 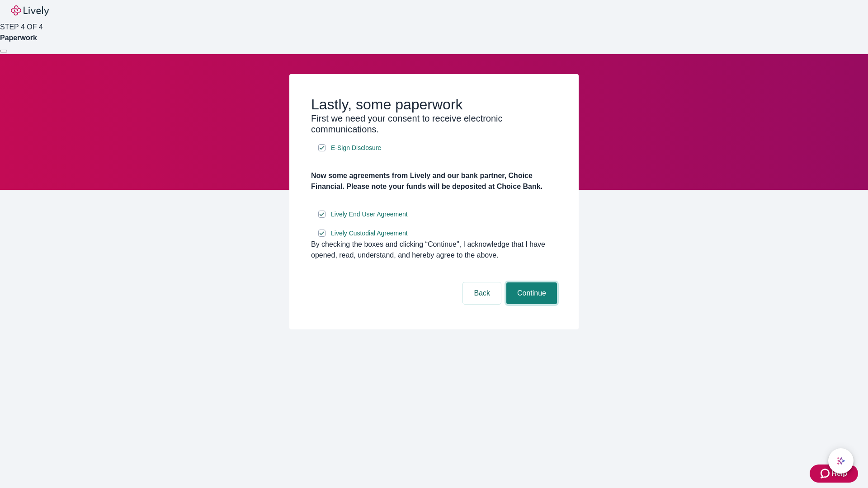 What do you see at coordinates (434, 250) in the screenshot?
I see `div: By checking the boxes and clicking “Continue", I acknowledge that I have opened, read, understand...` at bounding box center [434, 250].